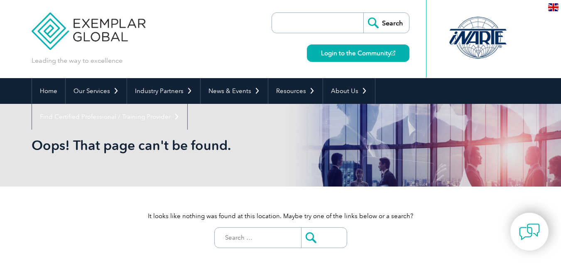  Describe the element at coordinates (281, 216) in the screenshot. I see `p: It looks like nothing was found at this location. Maybe try one of the links below or a search?` at that location.